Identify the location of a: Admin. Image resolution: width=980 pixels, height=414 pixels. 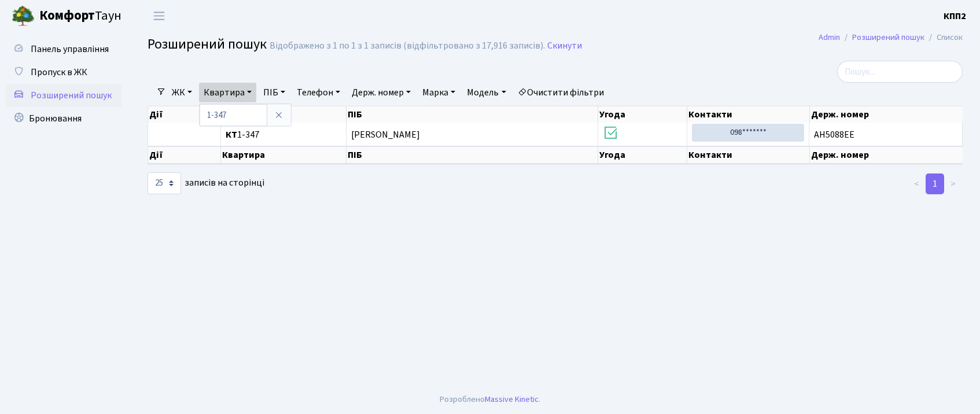
(829, 37).